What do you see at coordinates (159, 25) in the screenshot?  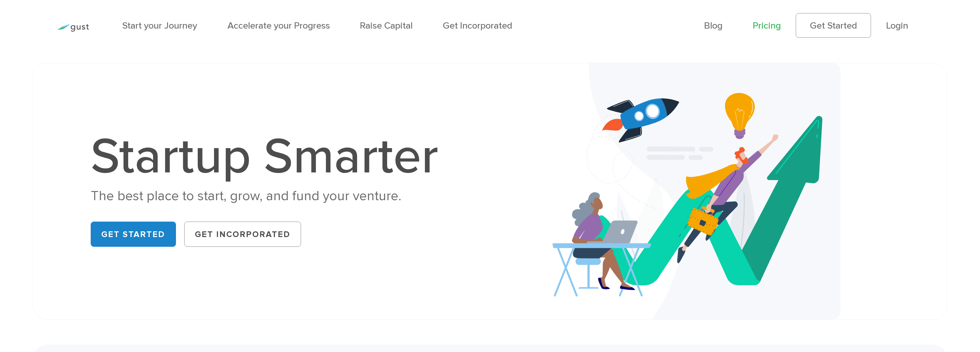 I see `a: Start your Journey` at bounding box center [159, 25].